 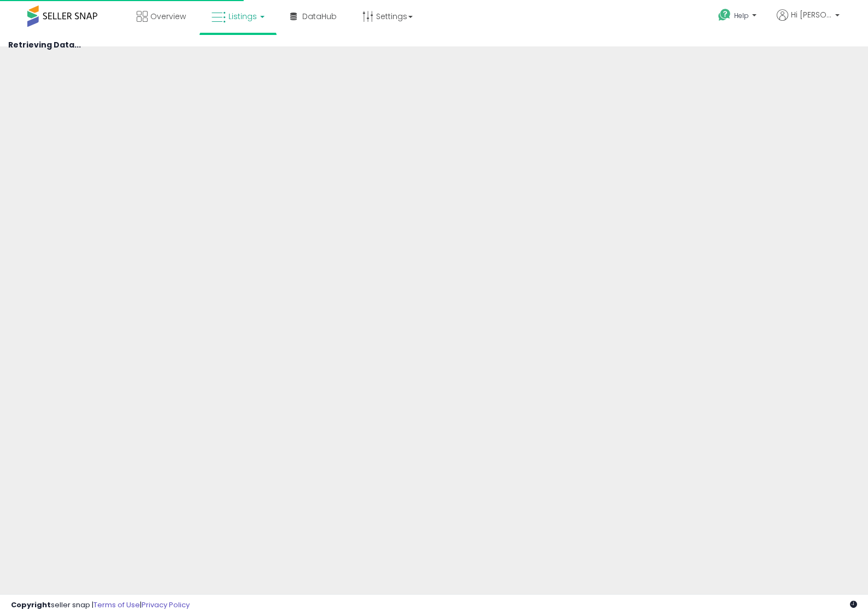 I want to click on i: Get Help, so click(x=725, y=15).